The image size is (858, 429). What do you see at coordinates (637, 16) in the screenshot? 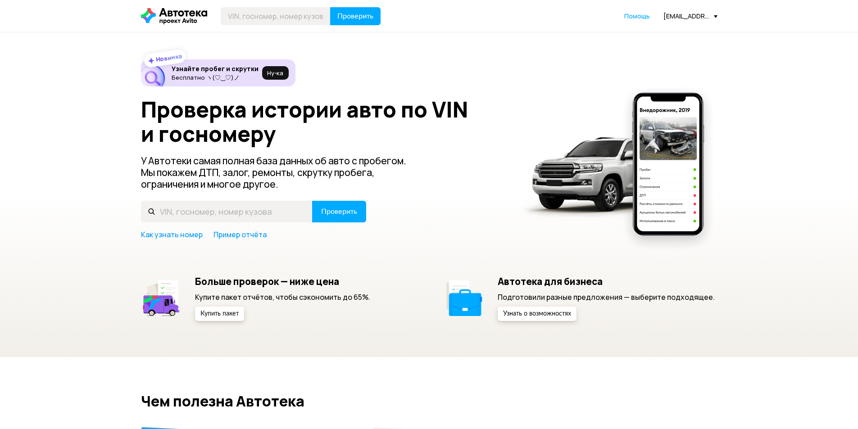
I see `span: Помощь` at bounding box center [637, 16].